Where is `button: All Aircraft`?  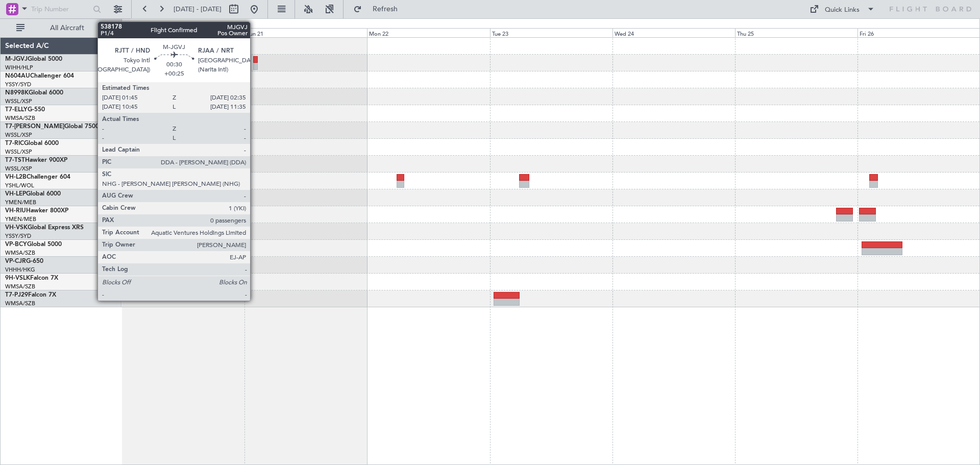
button: All Aircraft is located at coordinates (61, 28).